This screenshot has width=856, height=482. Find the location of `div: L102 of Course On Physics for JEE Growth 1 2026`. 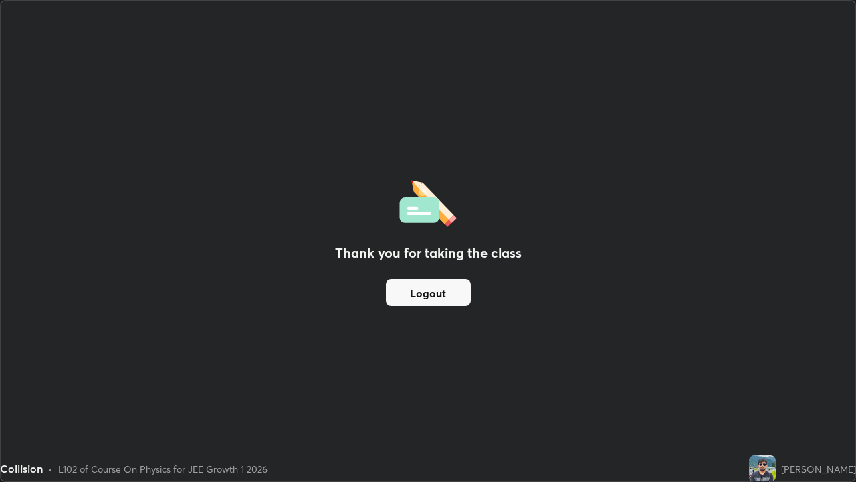

div: L102 of Course On Physics for JEE Growth 1 2026 is located at coordinates (163, 468).